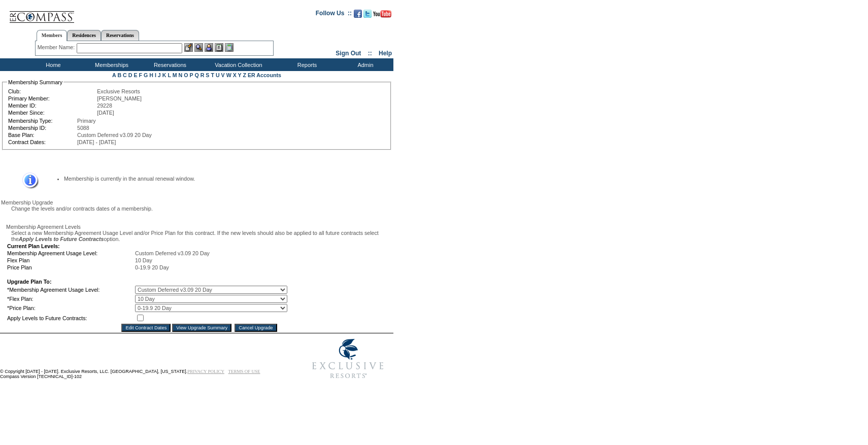 The width and height of the screenshot is (868, 445). I want to click on td: Club:, so click(52, 91).